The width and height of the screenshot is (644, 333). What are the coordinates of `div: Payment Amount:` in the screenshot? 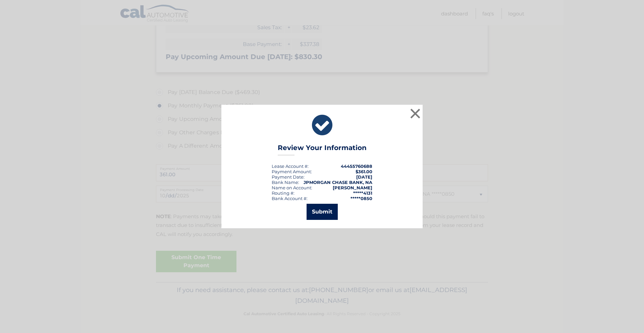 It's located at (292, 171).